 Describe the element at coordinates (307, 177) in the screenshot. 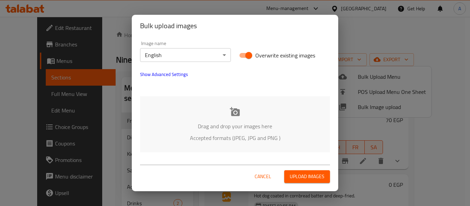

I see `button: Upload images` at that location.